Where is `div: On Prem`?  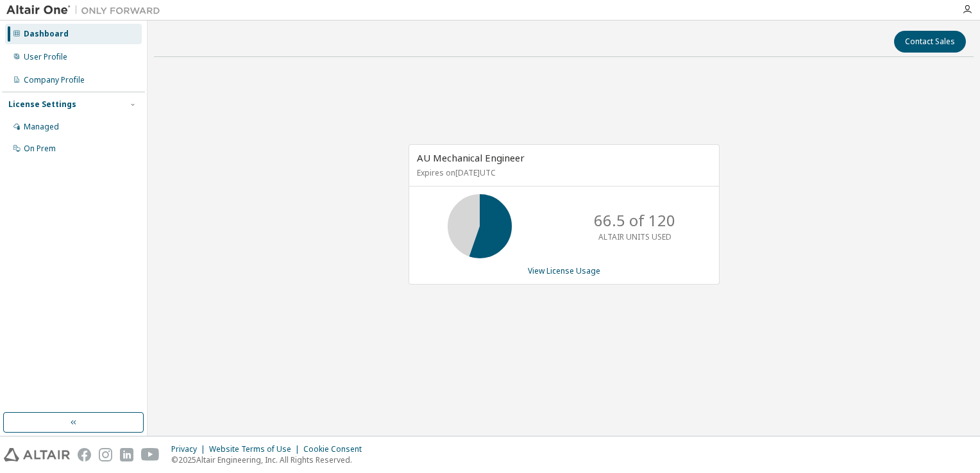 div: On Prem is located at coordinates (39, 148).